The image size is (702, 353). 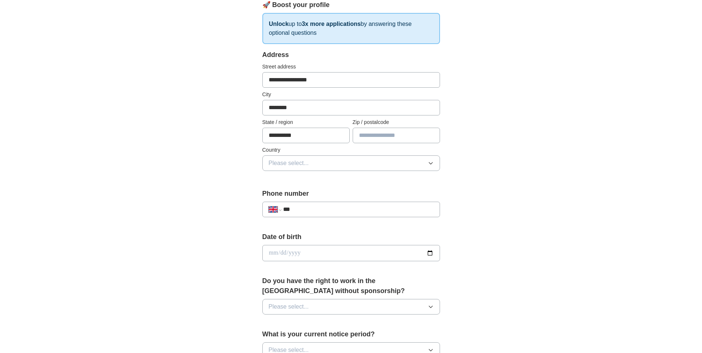 What do you see at coordinates (351, 55) in the screenshot?
I see `div: Address` at bounding box center [351, 55].